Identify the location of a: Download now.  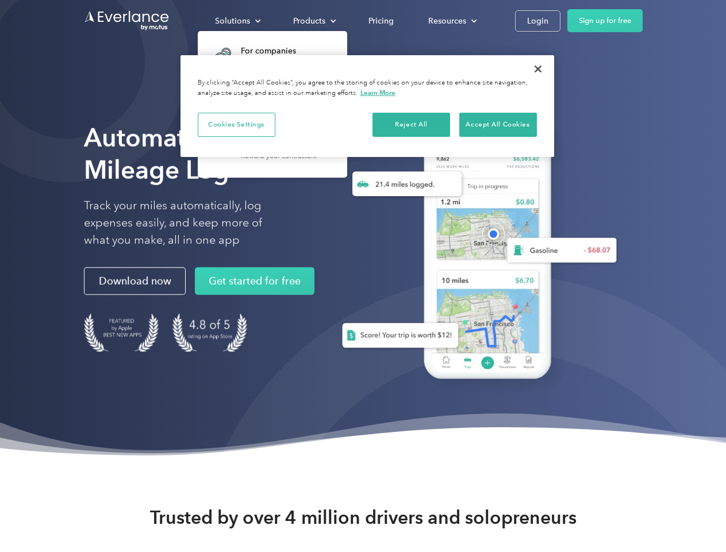
(135, 281).